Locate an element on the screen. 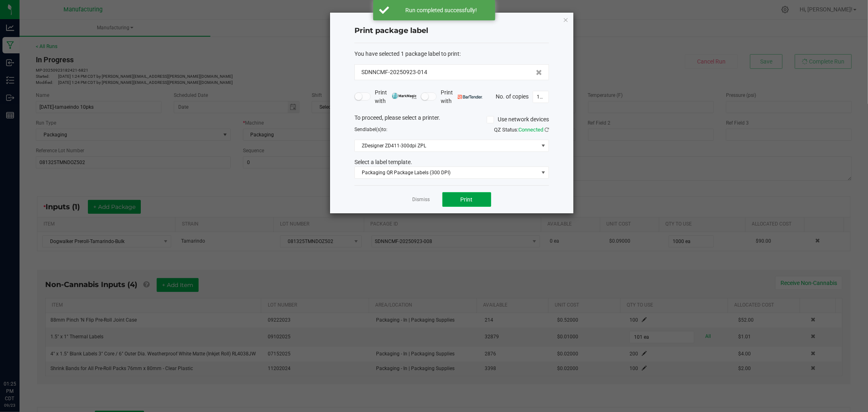  div: Run completed successfully! is located at coordinates (442, 10).